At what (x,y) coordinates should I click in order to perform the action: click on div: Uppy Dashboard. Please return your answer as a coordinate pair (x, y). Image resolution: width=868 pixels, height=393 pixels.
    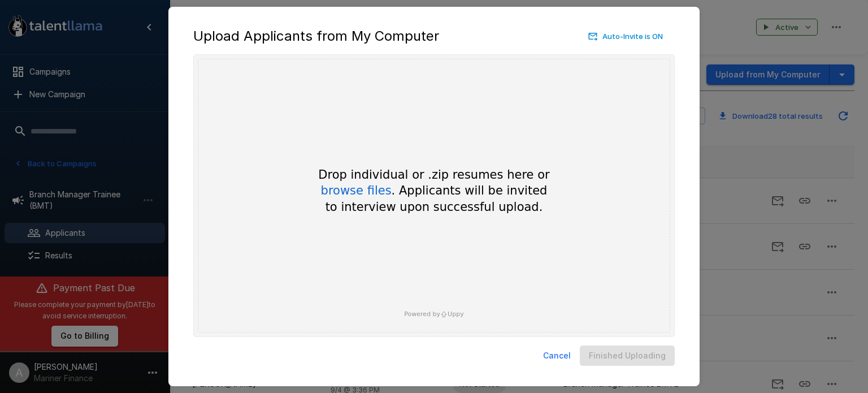
    Looking at the image, I should click on (434, 195).